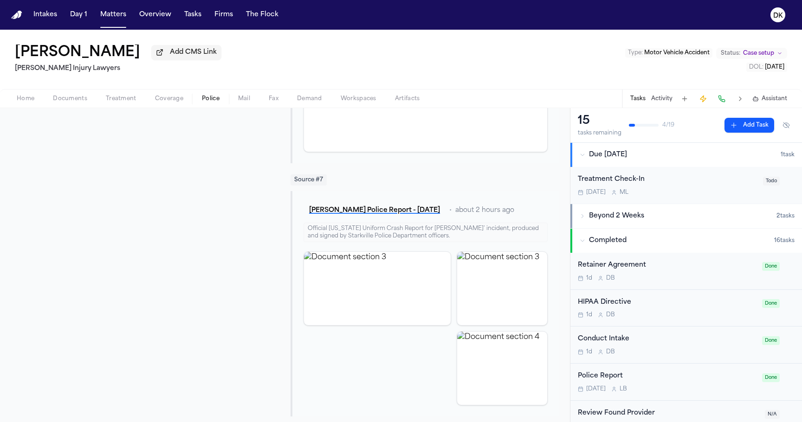 This screenshot has width=802, height=422. What do you see at coordinates (787, 155) in the screenshot?
I see `span: 1 task` at bounding box center [787, 155].